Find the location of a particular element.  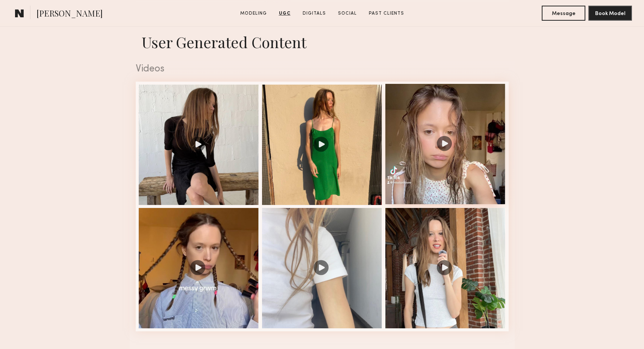

button: Message is located at coordinates (564, 13).